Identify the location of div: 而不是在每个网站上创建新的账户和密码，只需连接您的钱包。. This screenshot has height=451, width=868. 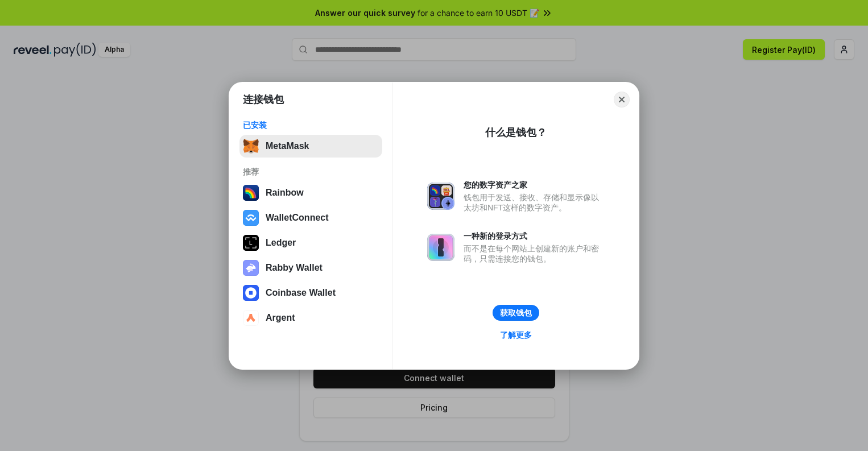
(534, 254).